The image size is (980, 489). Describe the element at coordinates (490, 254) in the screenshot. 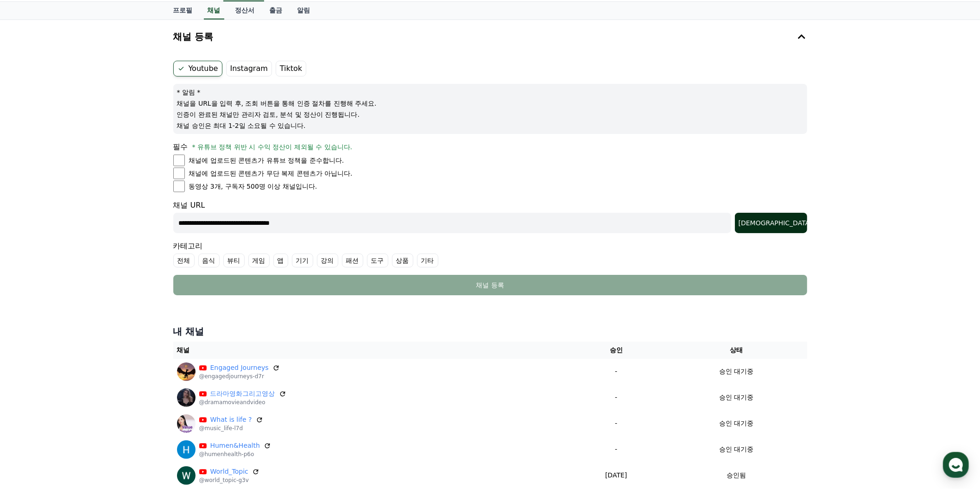

I see `div: 카테고리` at that location.